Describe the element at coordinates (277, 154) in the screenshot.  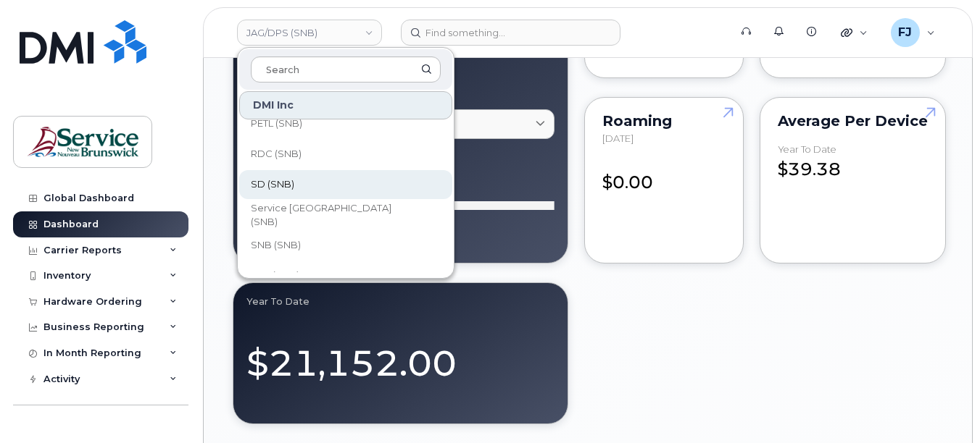
I see `span: RDC (SNB)` at that location.